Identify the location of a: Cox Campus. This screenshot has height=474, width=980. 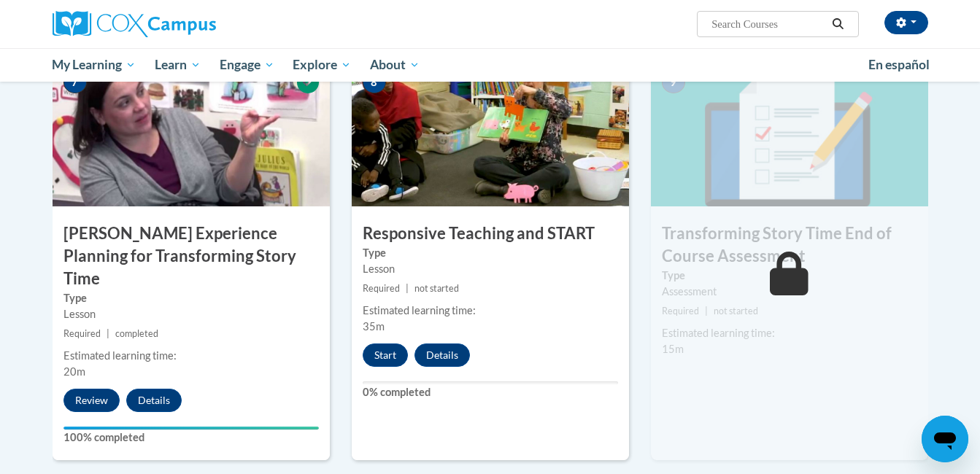
(191, 24).